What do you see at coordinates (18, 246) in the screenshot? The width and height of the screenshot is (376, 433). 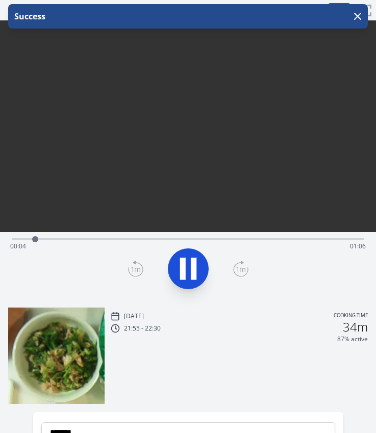 I see `span: 00:04` at bounding box center [18, 246].